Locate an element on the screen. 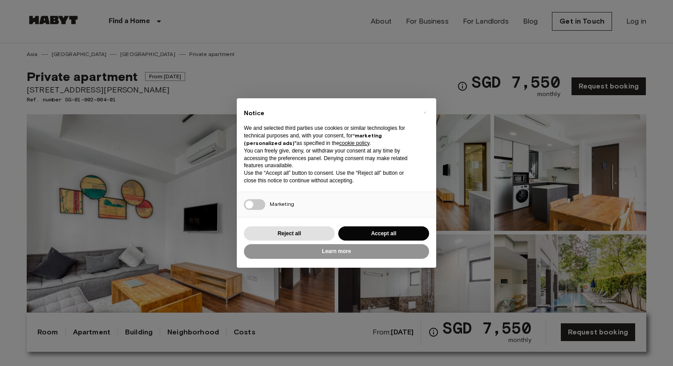 The height and width of the screenshot is (366, 673). p: We and selected third parties use cookies or similar technologies for technical purposes and, wit... is located at coordinates (329, 136).